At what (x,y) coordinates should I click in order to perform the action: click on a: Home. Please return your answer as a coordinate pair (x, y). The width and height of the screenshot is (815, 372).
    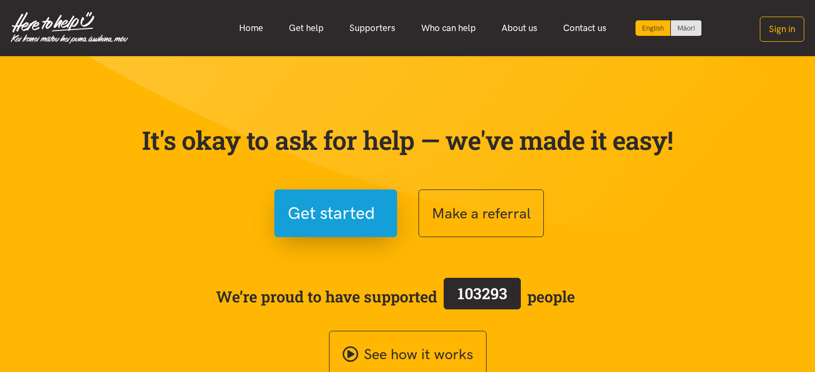
    Looking at the image, I should click on (251, 28).